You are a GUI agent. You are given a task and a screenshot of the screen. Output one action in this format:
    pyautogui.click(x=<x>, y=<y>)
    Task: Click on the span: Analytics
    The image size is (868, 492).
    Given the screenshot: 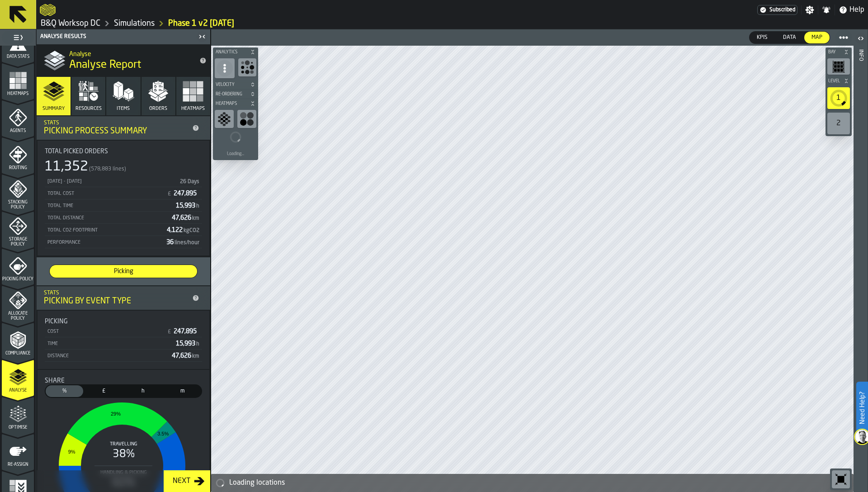 What is the action you would take?
    pyautogui.click(x=231, y=52)
    